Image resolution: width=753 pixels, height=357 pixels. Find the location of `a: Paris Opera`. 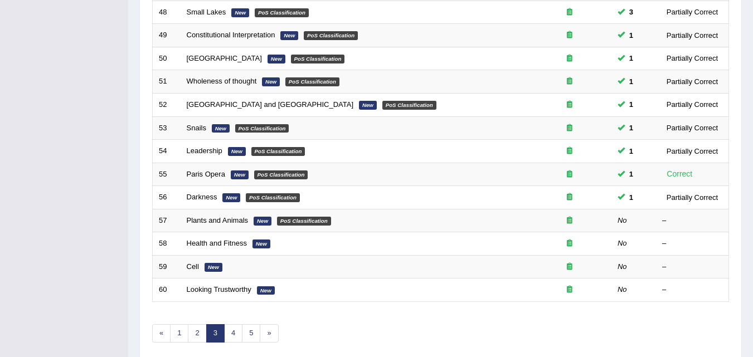

a: Paris Opera is located at coordinates (206, 174).